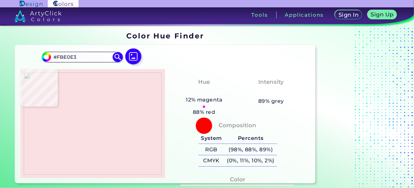 Image resolution: width=414 pixels, height=188 pixels. Describe the element at coordinates (204, 100) in the screenshot. I see `h5: 12% magenta` at that location.